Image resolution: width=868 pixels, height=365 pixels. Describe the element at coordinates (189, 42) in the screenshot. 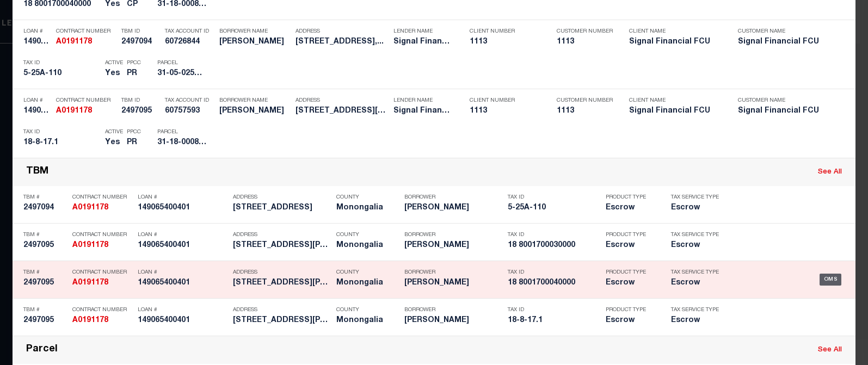

I see `h5: 60726844` at that location.